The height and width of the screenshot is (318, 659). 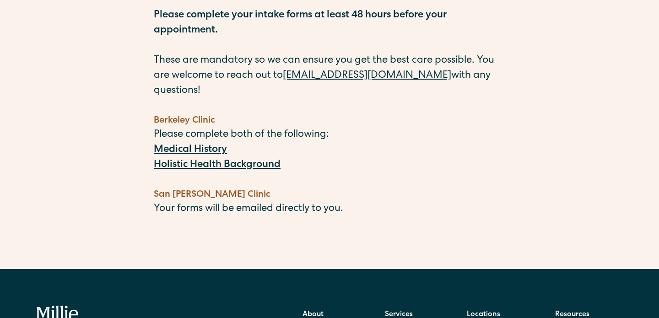 I want to click on strong: Please complete your intake forms at least 48 hours before your appointment., so click(x=300, y=23).